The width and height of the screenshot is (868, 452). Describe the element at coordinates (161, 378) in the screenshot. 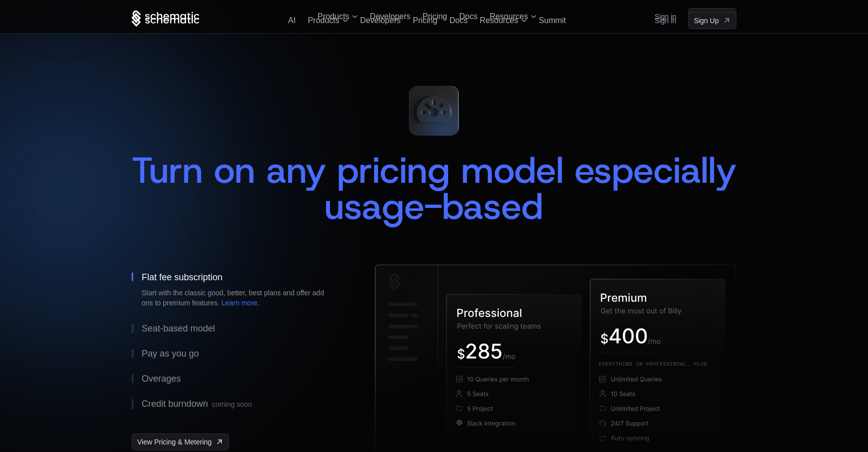

I see `div: Overages` at that location.